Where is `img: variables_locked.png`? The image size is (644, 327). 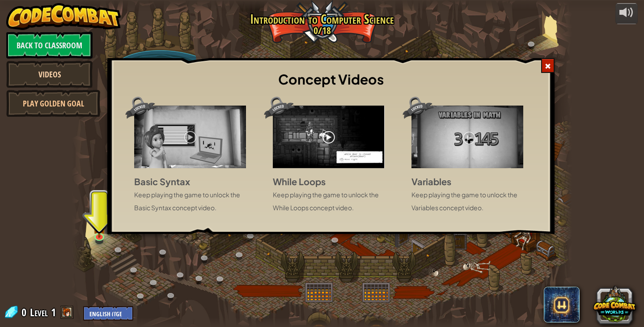 img: variables_locked.png is located at coordinates (468, 137).